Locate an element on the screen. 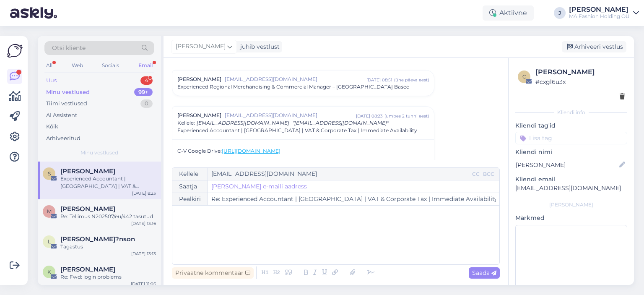  div: 0 is located at coordinates (146, 104).